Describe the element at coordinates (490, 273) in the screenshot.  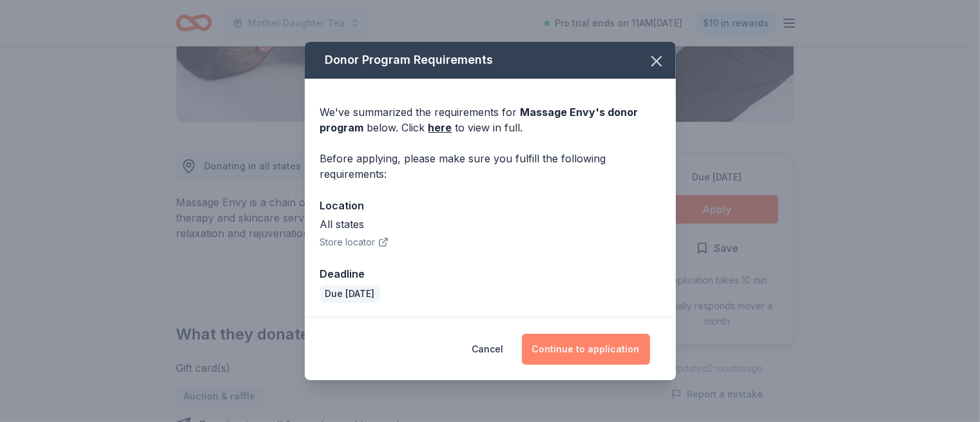
I see `div: Deadline` at that location.